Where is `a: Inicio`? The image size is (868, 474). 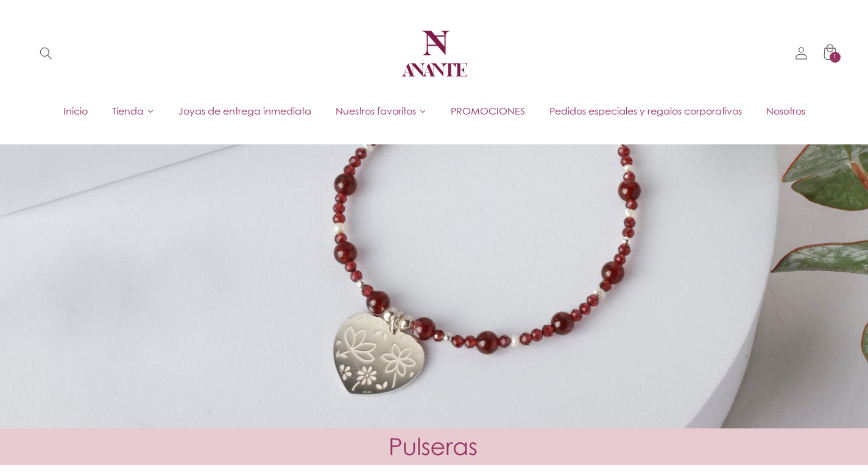 a: Inicio is located at coordinates (75, 111).